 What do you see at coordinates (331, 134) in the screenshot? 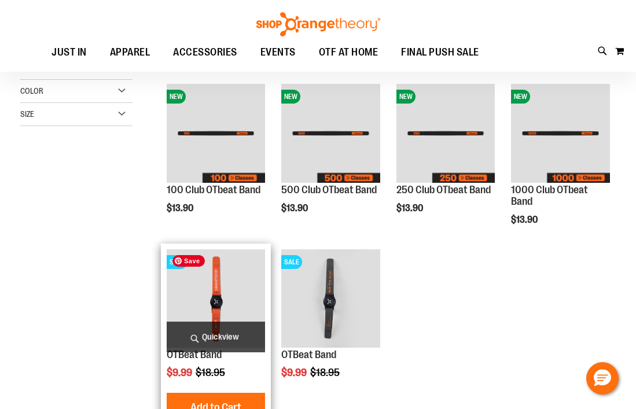
I see `a: Image of 500 Club OTbeat BandNEW` at bounding box center [331, 134].